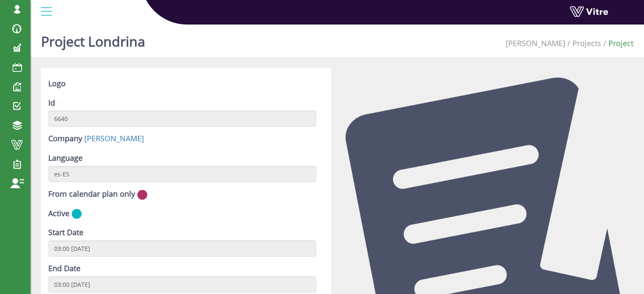 This screenshot has width=644, height=294. What do you see at coordinates (59, 214) in the screenshot?
I see `label: Active` at bounding box center [59, 214].